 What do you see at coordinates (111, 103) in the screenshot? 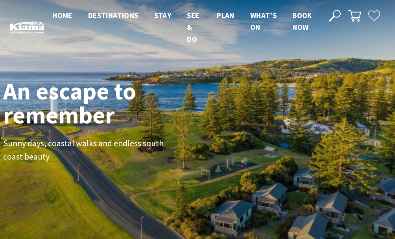
I see `h1: An escape to remember` at bounding box center [111, 103].